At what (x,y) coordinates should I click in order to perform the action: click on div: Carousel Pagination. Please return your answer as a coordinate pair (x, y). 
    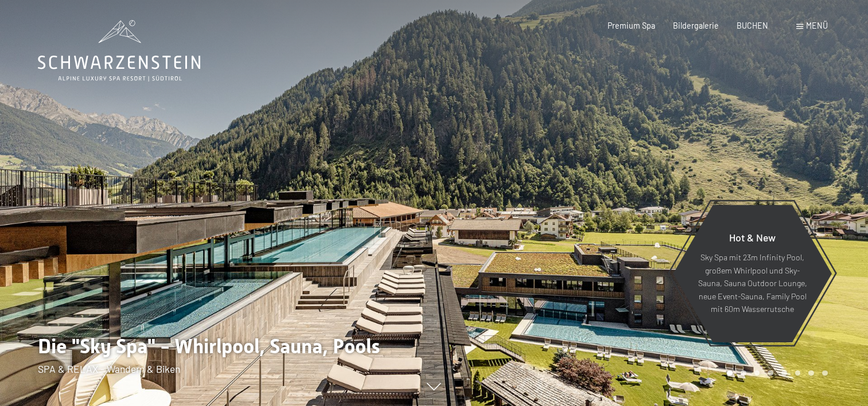
    Looking at the image, I should click on (775, 373).